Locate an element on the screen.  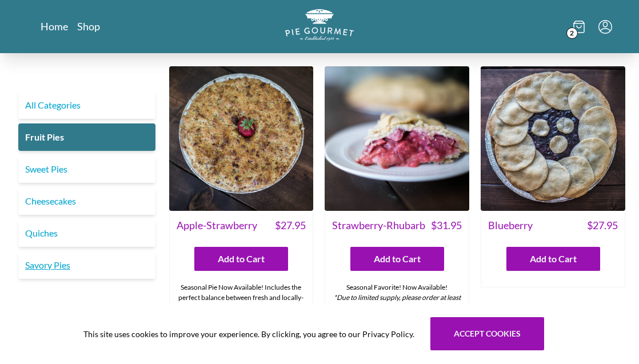
div: Seasonal Favorite! Now Available! is located at coordinates (397, 298).